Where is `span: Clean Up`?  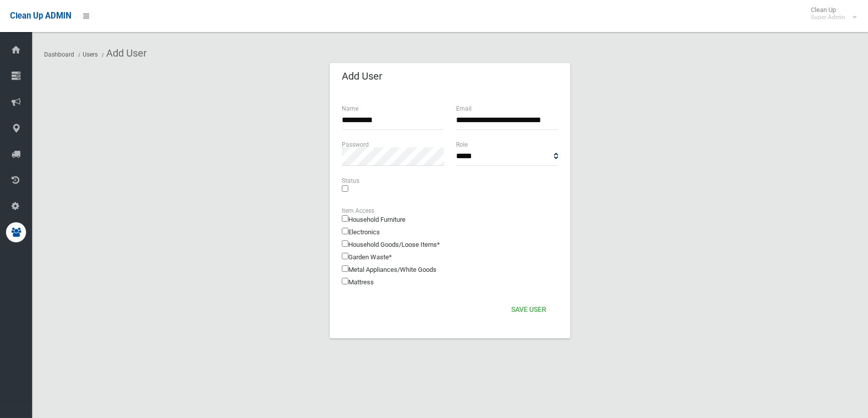
span: Clean Up is located at coordinates (830, 14).